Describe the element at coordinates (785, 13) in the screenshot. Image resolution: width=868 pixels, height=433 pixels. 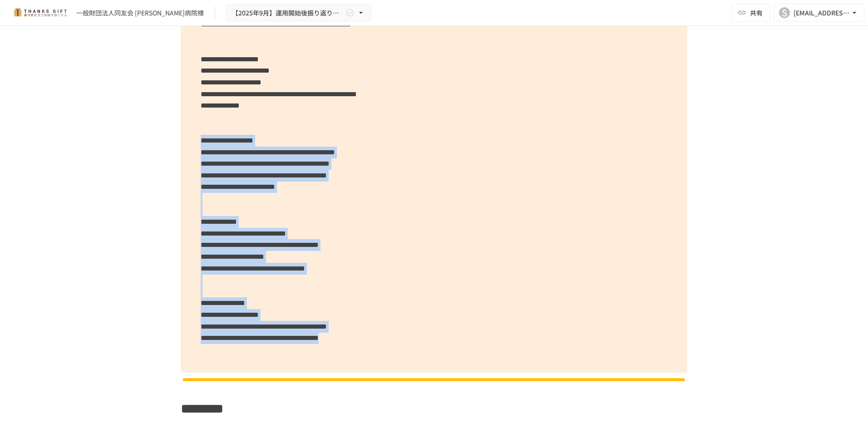
I see `div: S` at that location.